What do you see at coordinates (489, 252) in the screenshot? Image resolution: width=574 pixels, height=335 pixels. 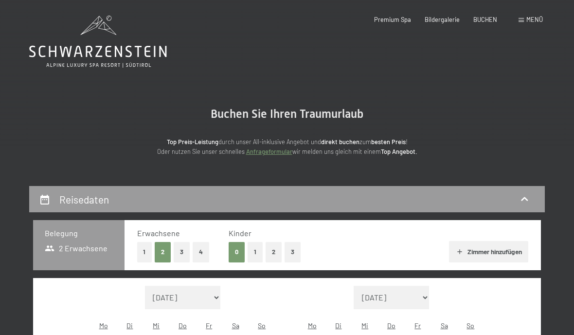 I see `button: Zimmer hinzufügen` at bounding box center [489, 252].